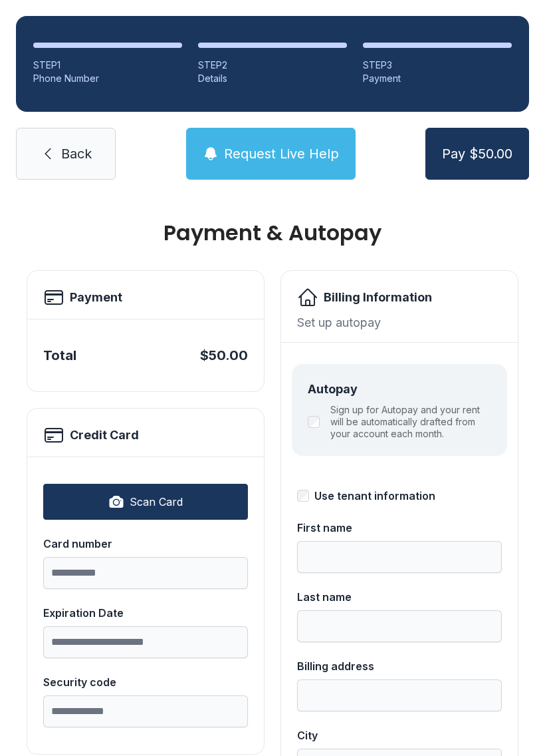 This screenshot has width=545, height=756. I want to click on div: Details, so click(272, 79).